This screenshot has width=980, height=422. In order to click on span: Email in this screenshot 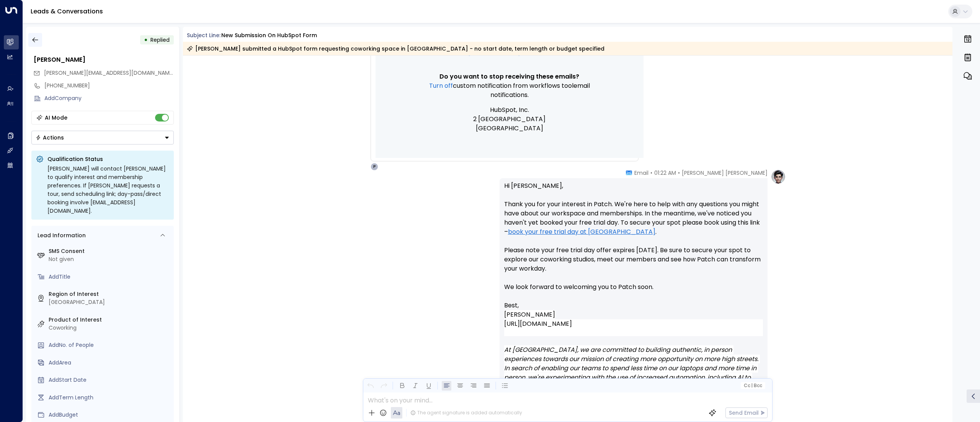, I will do `click(641, 173)`.